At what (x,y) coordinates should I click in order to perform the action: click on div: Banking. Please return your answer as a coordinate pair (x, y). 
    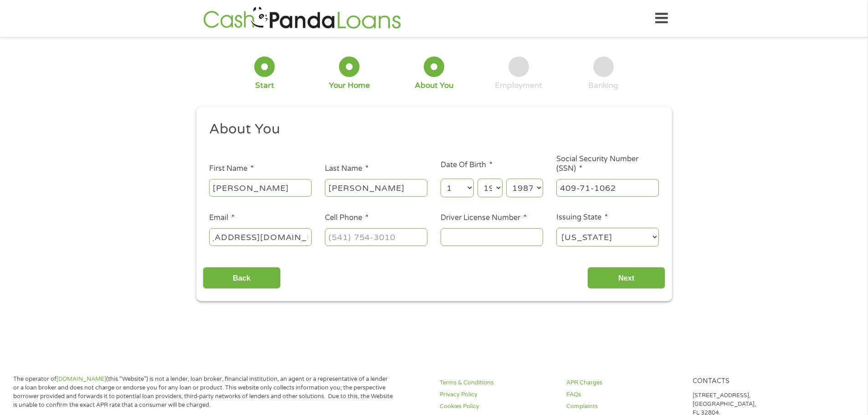
    Looking at the image, I should click on (603, 85).